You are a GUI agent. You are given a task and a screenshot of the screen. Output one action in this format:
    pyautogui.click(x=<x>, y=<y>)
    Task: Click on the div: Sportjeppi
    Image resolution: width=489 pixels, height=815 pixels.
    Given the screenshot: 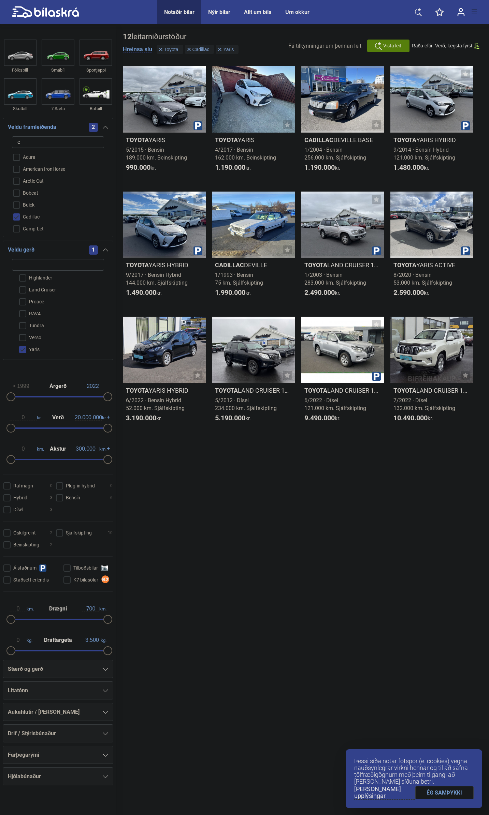 What is the action you would take?
    pyautogui.click(x=96, y=70)
    